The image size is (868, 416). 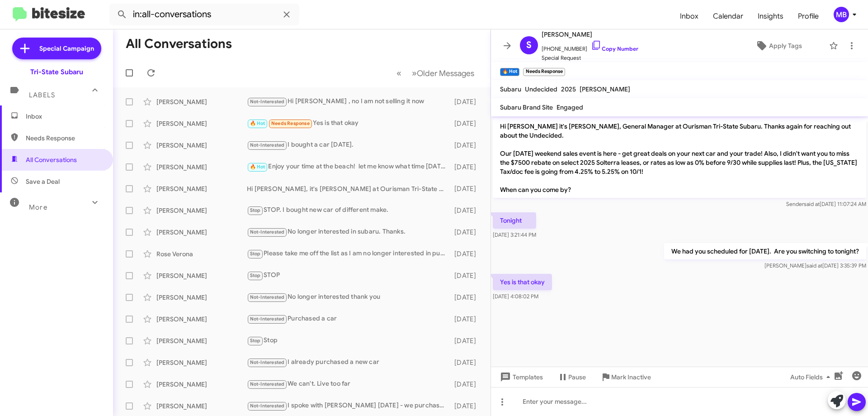 I want to click on div: Yes is that okay, so click(x=348, y=123).